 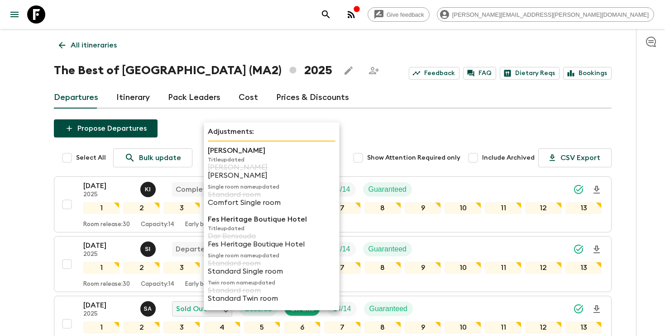 I want to click on p: All itineraries, so click(x=94, y=45).